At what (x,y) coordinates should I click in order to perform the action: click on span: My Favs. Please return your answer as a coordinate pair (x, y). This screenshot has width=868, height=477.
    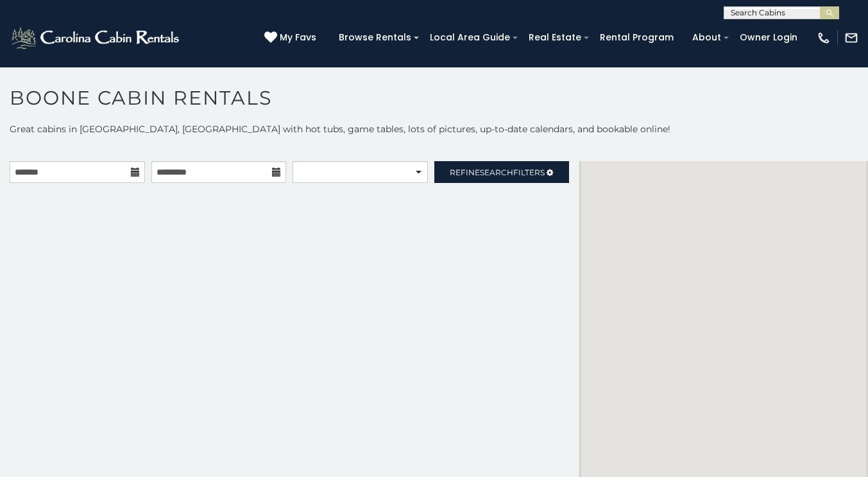
    Looking at the image, I should click on (297, 37).